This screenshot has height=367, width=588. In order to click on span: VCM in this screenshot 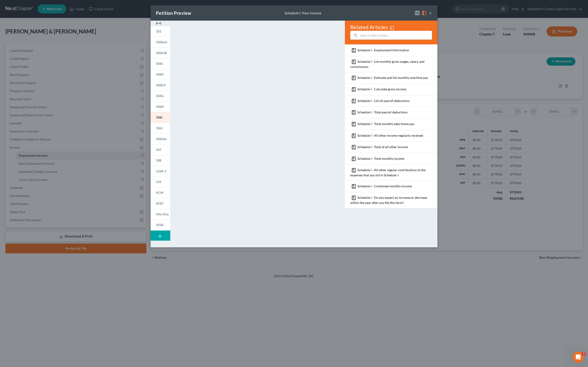, I will do `click(160, 193)`.